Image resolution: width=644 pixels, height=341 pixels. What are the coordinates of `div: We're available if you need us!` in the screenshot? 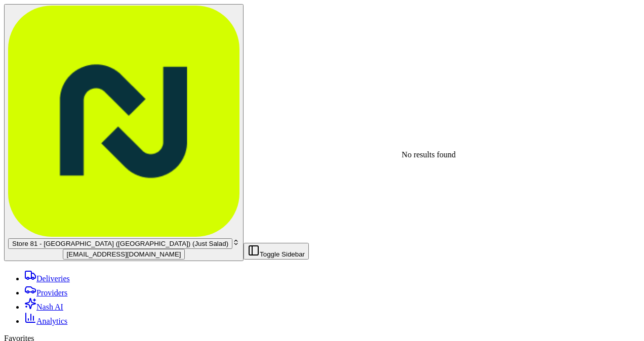 It's located at (81, 110).